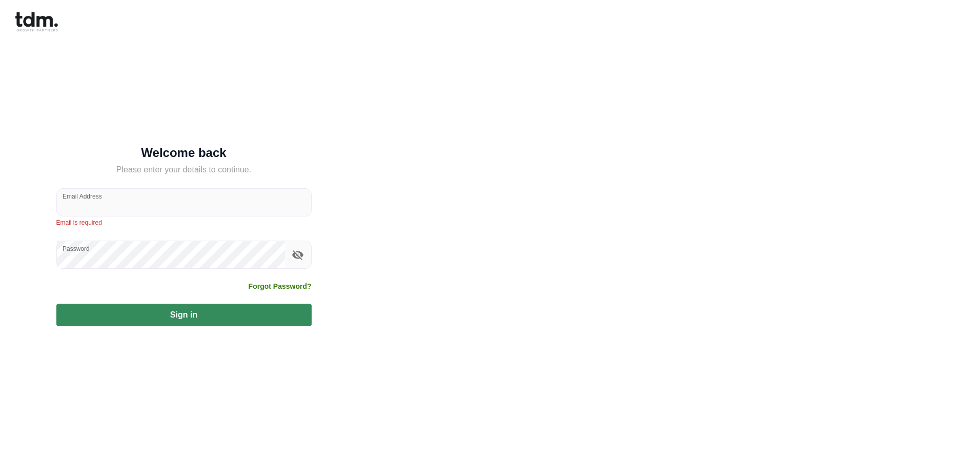 Image resolution: width=980 pixels, height=474 pixels. What do you see at coordinates (82, 196) in the screenshot?
I see `label: Email Address` at bounding box center [82, 196].